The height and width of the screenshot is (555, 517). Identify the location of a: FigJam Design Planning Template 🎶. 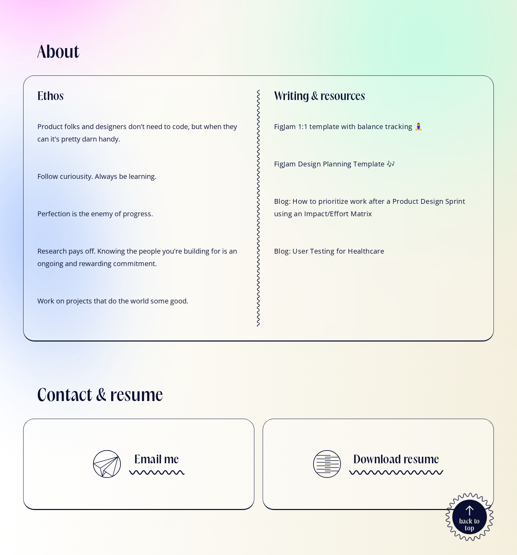
(377, 164).